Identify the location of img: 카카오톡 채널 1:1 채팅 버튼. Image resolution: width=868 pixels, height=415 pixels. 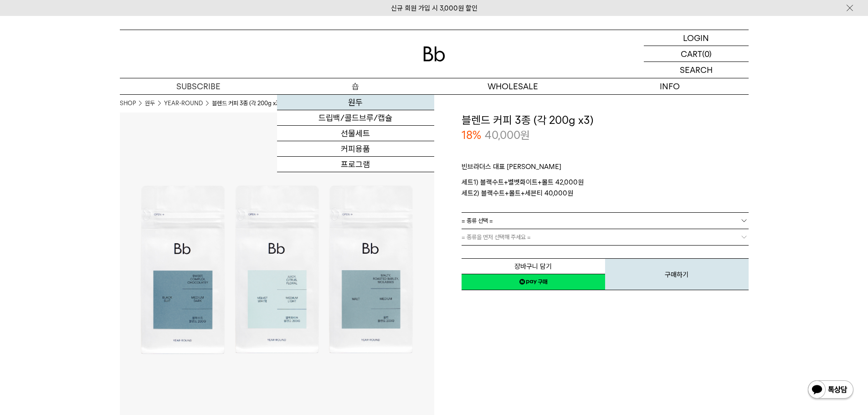
(830, 390).